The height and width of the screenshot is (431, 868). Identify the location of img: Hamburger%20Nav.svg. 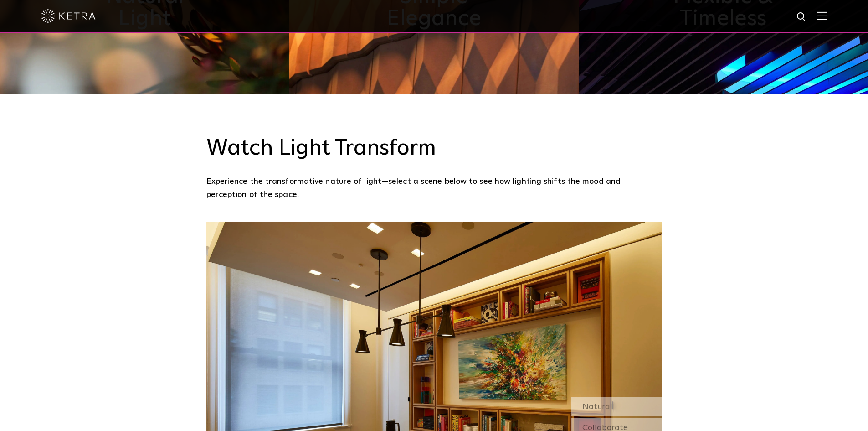
(822, 16).